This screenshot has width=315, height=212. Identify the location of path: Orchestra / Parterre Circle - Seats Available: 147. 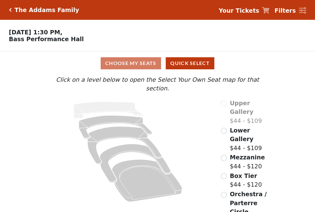
(147, 181).